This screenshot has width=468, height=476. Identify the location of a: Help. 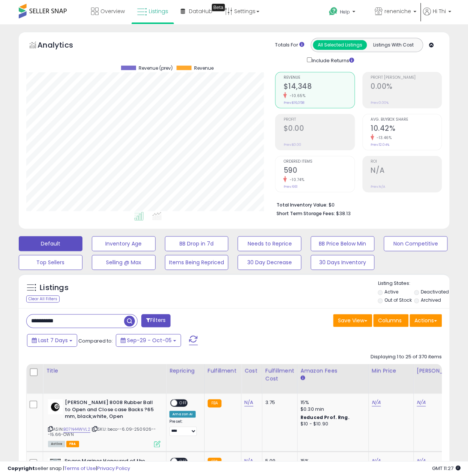
(346, 12).